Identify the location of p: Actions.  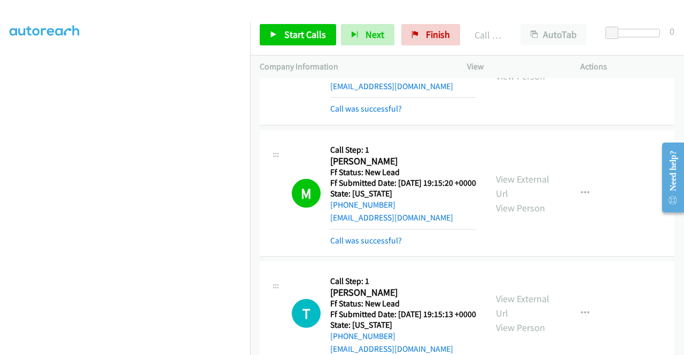
(627, 67).